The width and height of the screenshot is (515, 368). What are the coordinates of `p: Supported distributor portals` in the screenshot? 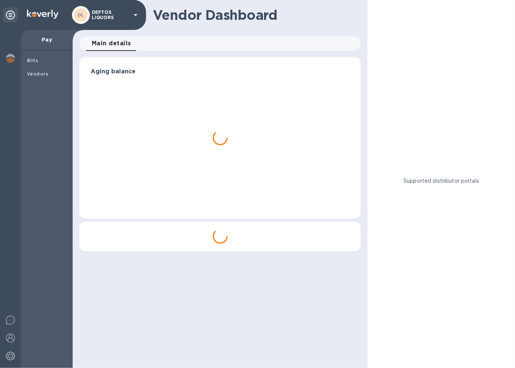 It's located at (441, 181).